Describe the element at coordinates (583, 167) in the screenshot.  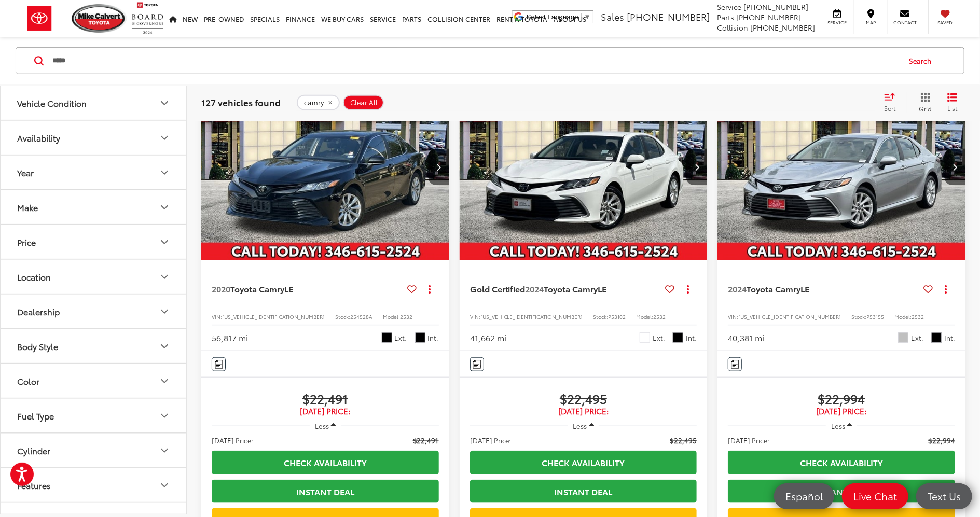
I see `a: 2024 Toyota Camry LE2024 Toyota Camry LE2024 Toyota Camry LE2024 Toyota Camry LE` at that location.